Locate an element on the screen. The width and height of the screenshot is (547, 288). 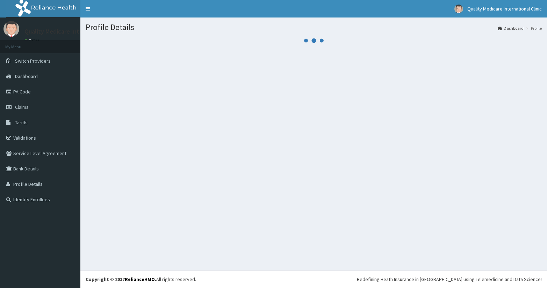
footer: All rights reserved. is located at coordinates (313, 279).